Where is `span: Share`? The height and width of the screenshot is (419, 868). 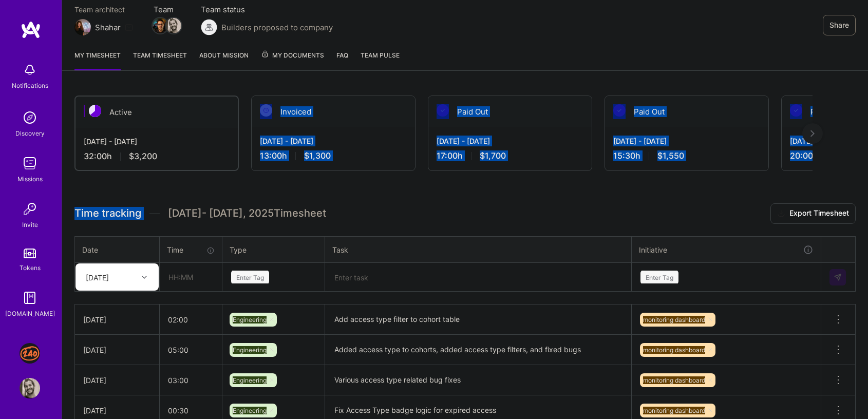
span: Share is located at coordinates (839, 25).